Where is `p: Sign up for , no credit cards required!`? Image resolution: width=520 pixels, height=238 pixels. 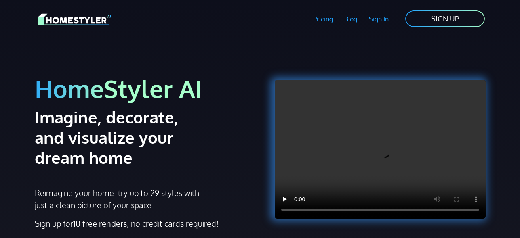
p: Sign up for , no credit cards required! is located at coordinates (145, 224).